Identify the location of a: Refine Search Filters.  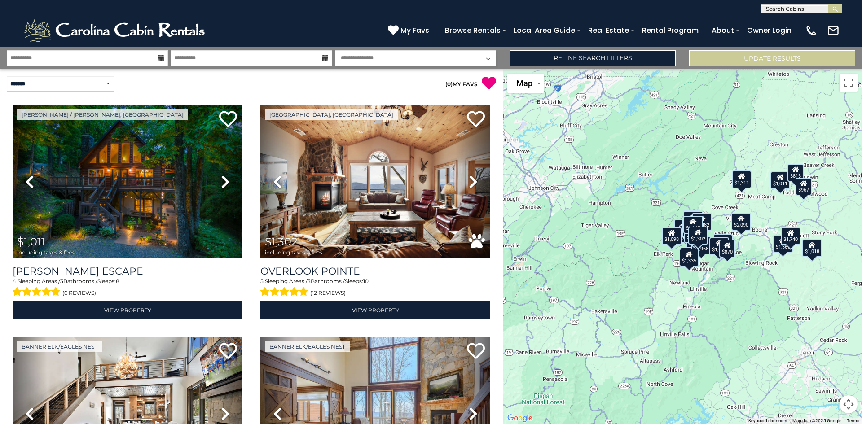
(592, 58).